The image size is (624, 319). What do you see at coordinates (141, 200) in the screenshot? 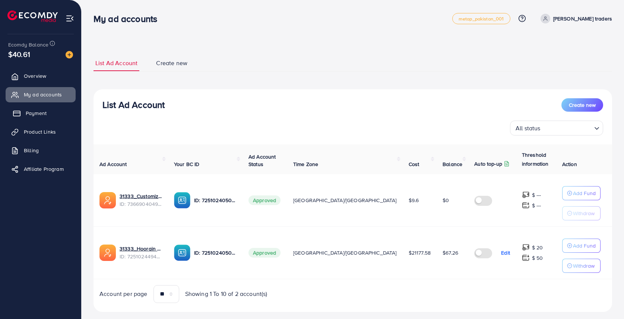
I see `div: <span class='underline'>31333_CustomizeJEwellerss_1715241026071</span></br>7366904049179967504` at bounding box center [141, 200].